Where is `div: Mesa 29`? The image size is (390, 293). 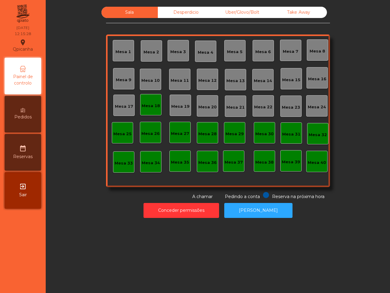
div: Mesa 29 is located at coordinates (235, 134).